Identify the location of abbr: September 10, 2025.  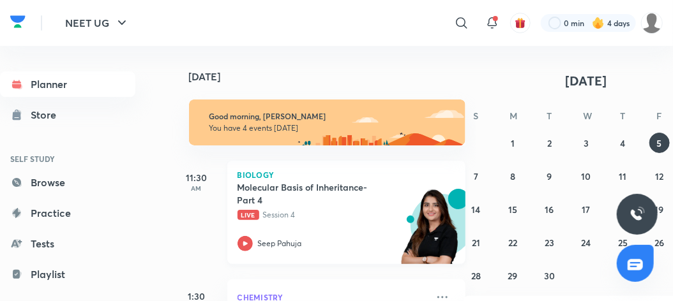
(585, 176).